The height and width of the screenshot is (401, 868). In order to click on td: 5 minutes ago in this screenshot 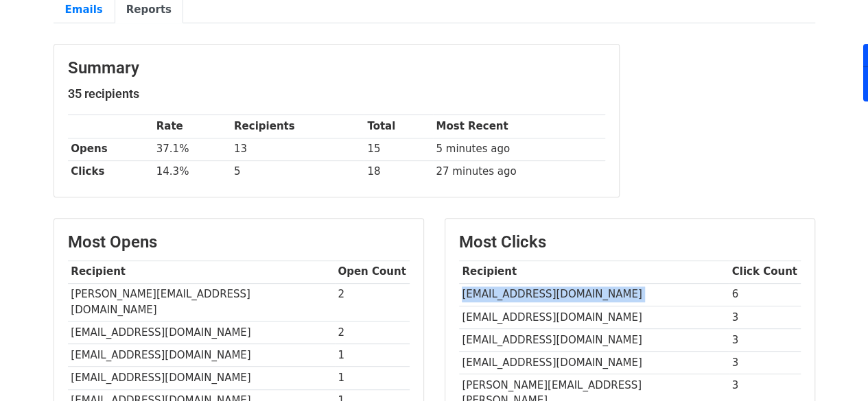, I will do `click(519, 149)`.